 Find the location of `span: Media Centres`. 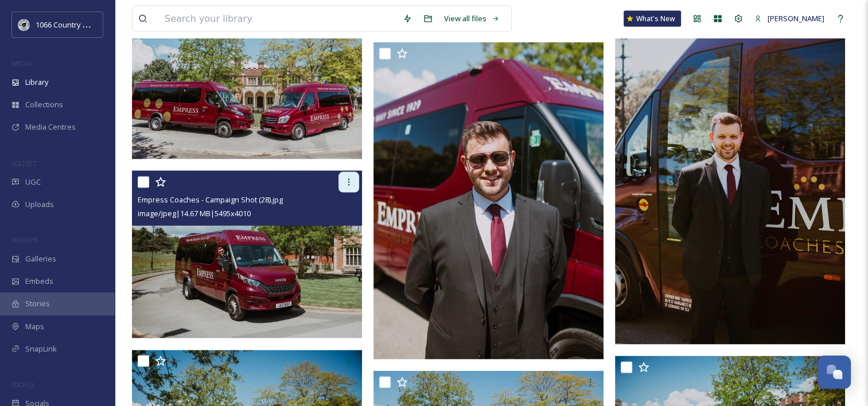

span: Media Centres is located at coordinates (50, 127).